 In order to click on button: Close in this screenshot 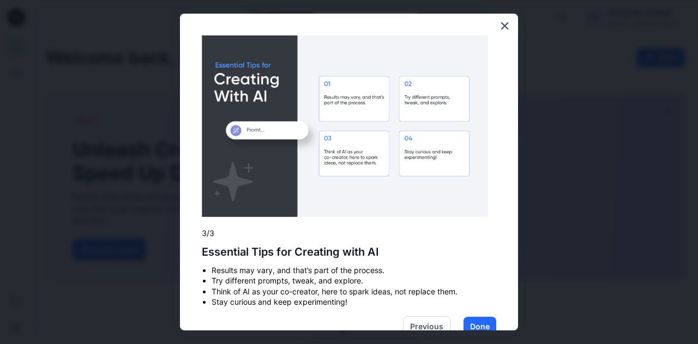, I will do `click(505, 26)`.